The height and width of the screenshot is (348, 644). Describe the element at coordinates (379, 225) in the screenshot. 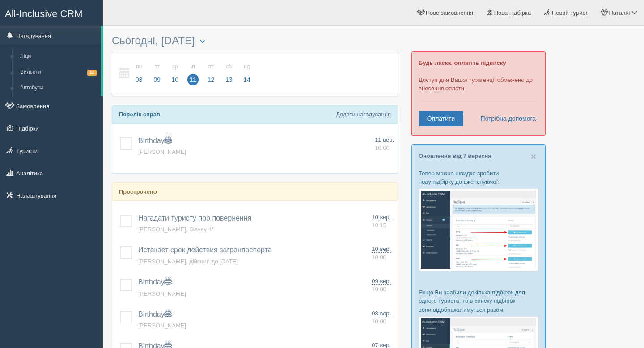

I see `span: 10:15` at that location.